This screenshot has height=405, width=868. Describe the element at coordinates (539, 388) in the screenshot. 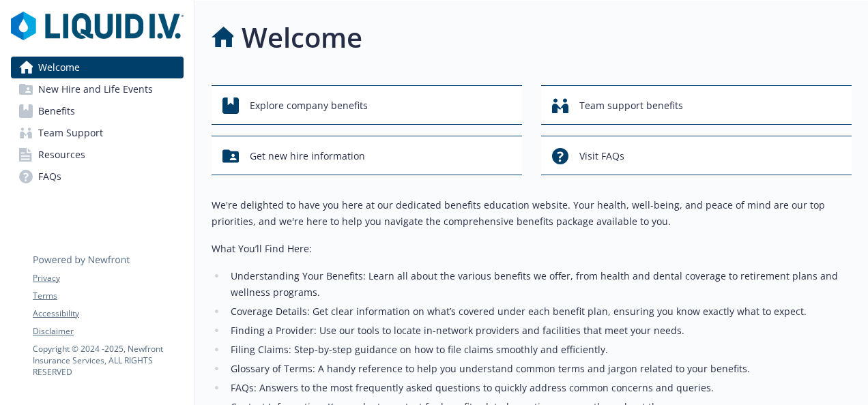

I see `li: FAQs: Answers to the most frequently asked questions to quickly address common concerns and queries.` at that location.